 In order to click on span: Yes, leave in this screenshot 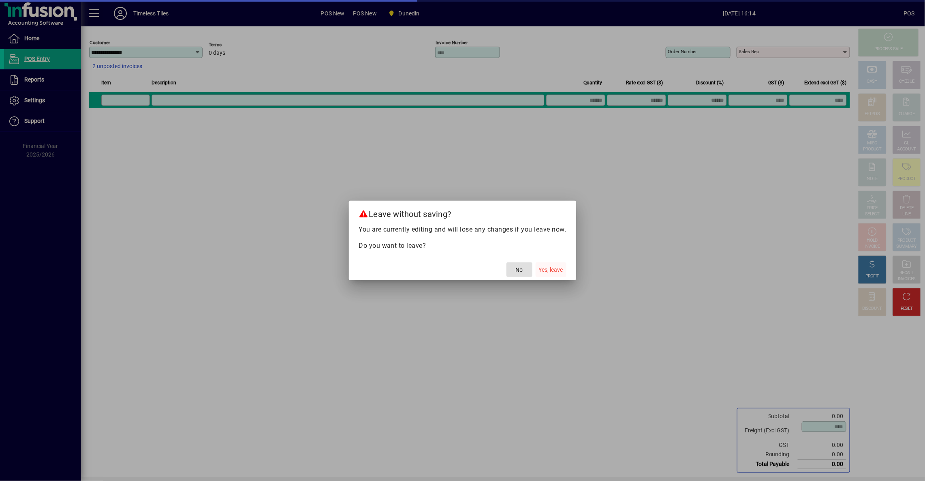, I will do `click(551, 269)`.